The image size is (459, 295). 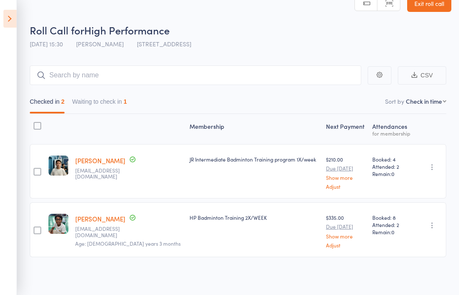 I want to click on input: Search by name, so click(x=195, y=75).